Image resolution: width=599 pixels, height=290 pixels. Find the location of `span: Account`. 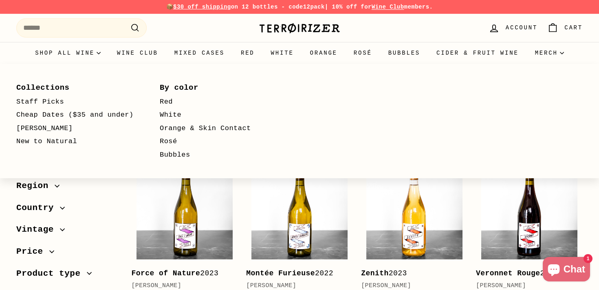

span: Account is located at coordinates (521, 28).